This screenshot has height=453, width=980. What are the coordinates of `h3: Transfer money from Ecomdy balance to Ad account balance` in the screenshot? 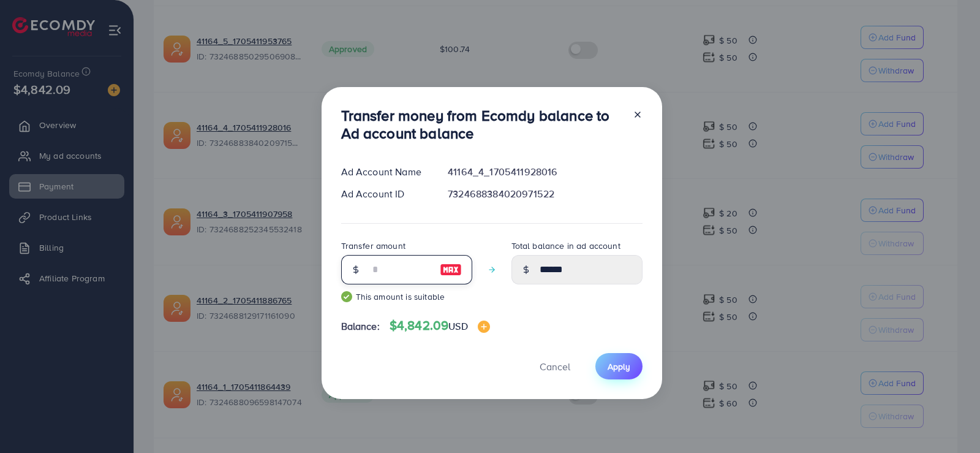 It's located at (482, 125).